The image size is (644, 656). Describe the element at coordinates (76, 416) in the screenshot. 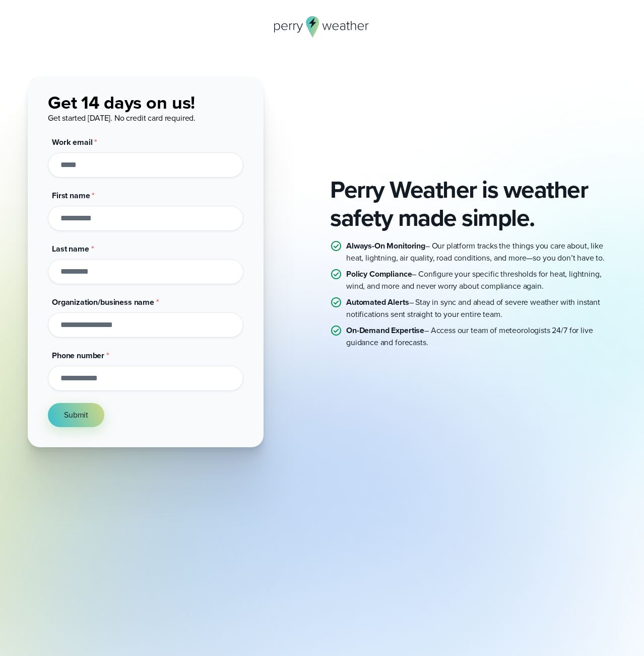

I see `span: Submit` at that location.